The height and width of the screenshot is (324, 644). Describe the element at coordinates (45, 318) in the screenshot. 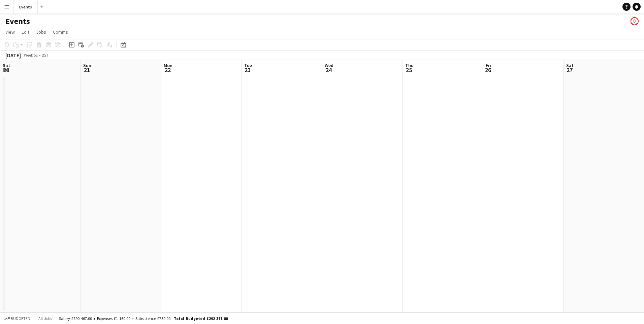

I see `span: All jobs` at that location.